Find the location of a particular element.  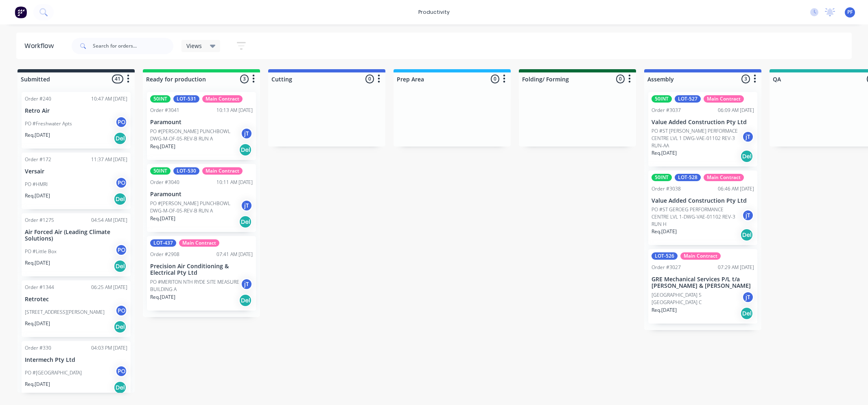

div: Workflow is located at coordinates (41, 46).